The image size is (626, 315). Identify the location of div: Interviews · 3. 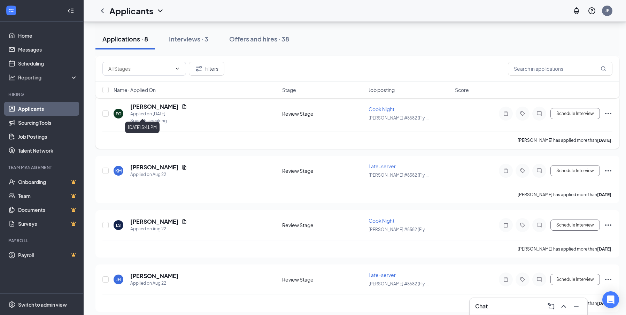
(188, 39).